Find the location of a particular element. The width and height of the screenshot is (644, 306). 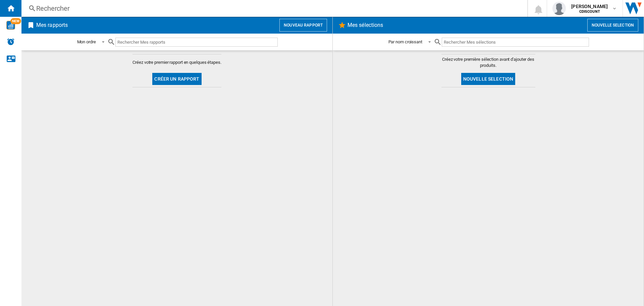

input: Rechercher Mes sélections is located at coordinates (515, 42).